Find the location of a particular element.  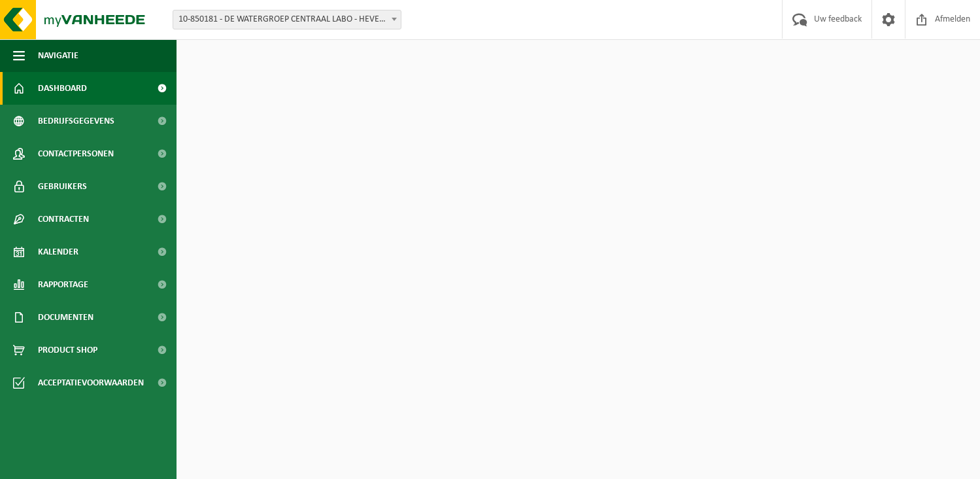

span: 10-850181 - DE WATERGROEP CENTRAAL LABO - HEVERLEE is located at coordinates (287, 19).